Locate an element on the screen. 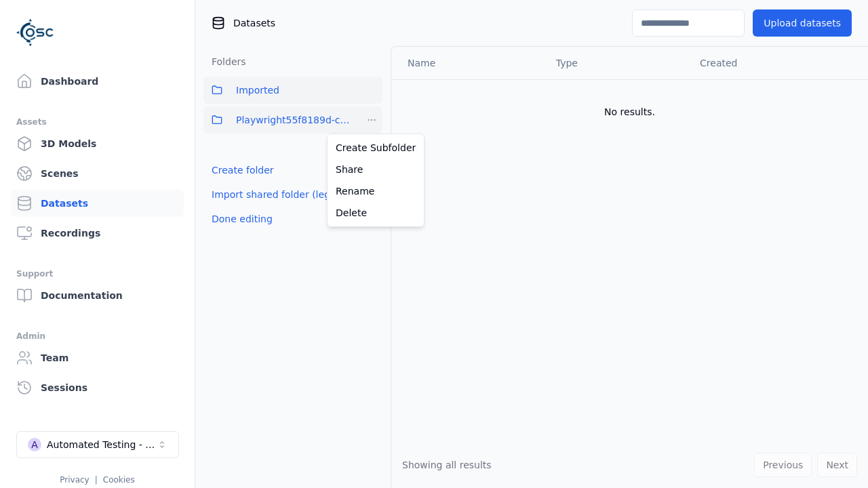 This screenshot has width=868, height=488. a: Create Subfolder is located at coordinates (376, 148).